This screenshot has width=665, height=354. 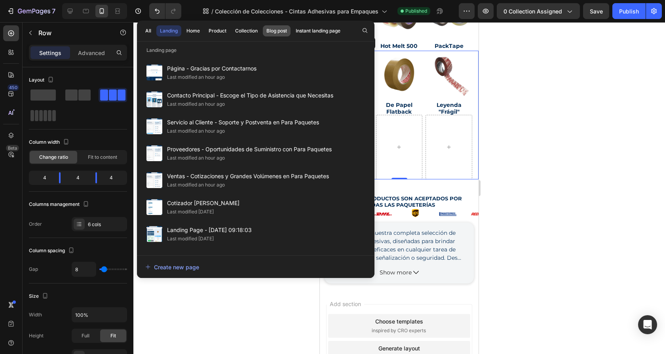 What do you see at coordinates (25, 281) in the screenshot?
I see `span: Add section` at bounding box center [25, 281].